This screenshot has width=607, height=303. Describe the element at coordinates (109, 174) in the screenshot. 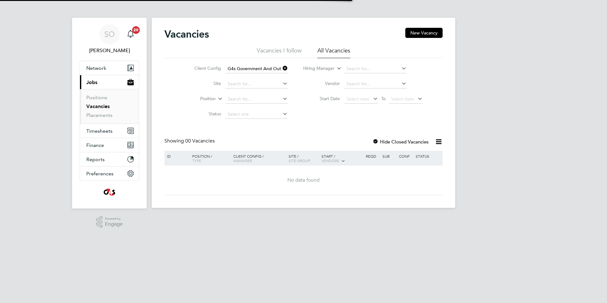

I see `button: Preferences` at that location.